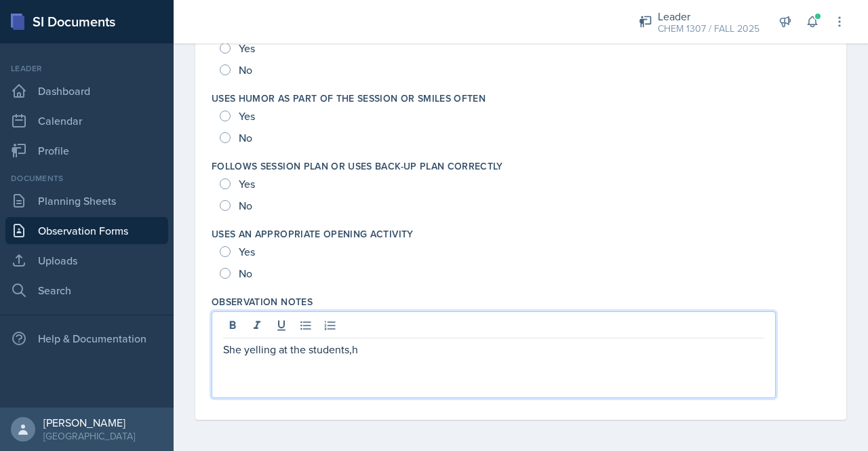 The width and height of the screenshot is (868, 451). Describe the element at coordinates (87, 230) in the screenshot. I see `a: Observation Forms` at that location.